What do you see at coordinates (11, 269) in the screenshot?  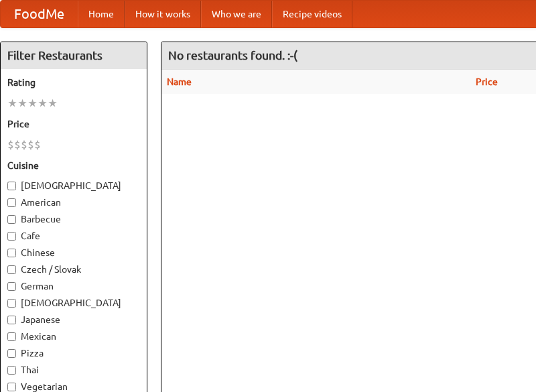 I see `input: Czech / Slovak` at bounding box center [11, 269].